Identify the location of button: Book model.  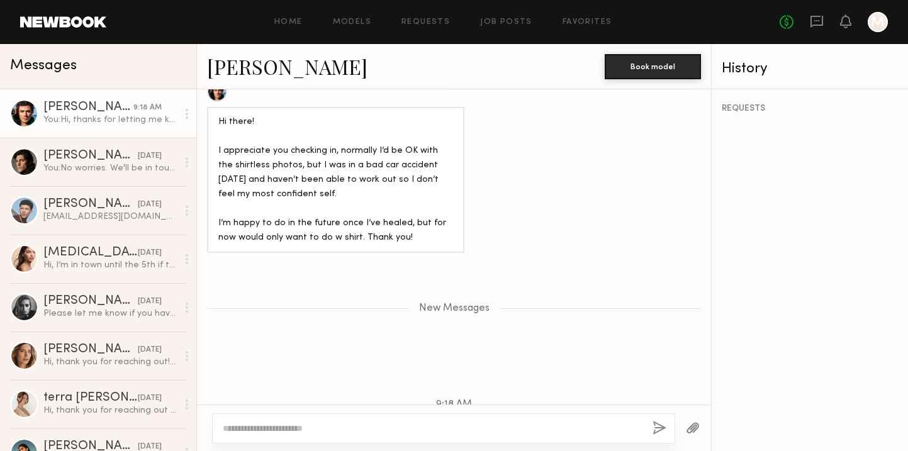
(652, 67).